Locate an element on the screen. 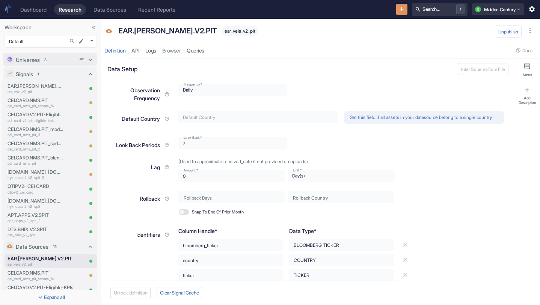 Image resolution: width=540 pixels, height=305 pixels. p: cei_card_nms_pit_3 is located at coordinates (35, 135).